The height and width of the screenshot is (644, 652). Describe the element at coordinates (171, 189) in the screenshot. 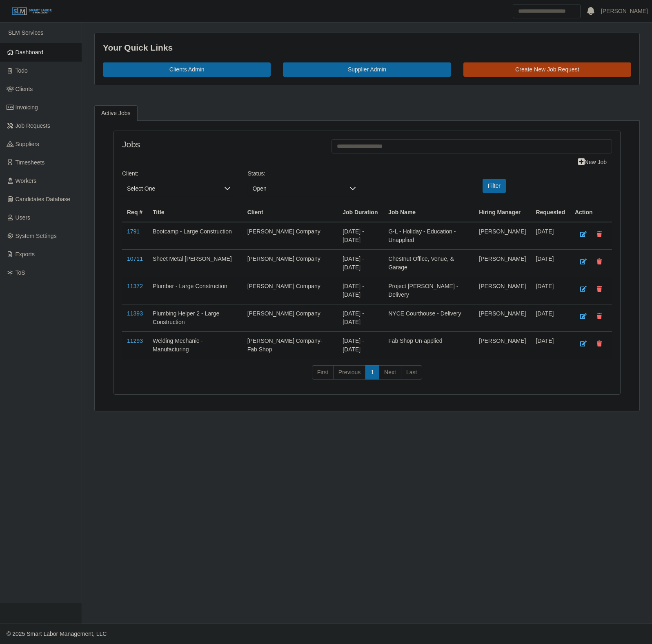

I see `span: Select One` at that location.